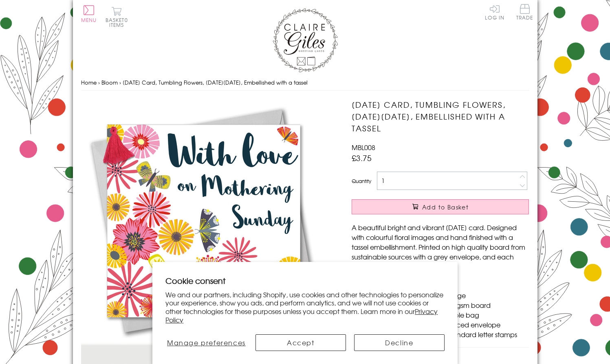 This screenshot has width=610, height=364. Describe the element at coordinates (207, 343) in the screenshot. I see `span: Manage preferences` at that location.